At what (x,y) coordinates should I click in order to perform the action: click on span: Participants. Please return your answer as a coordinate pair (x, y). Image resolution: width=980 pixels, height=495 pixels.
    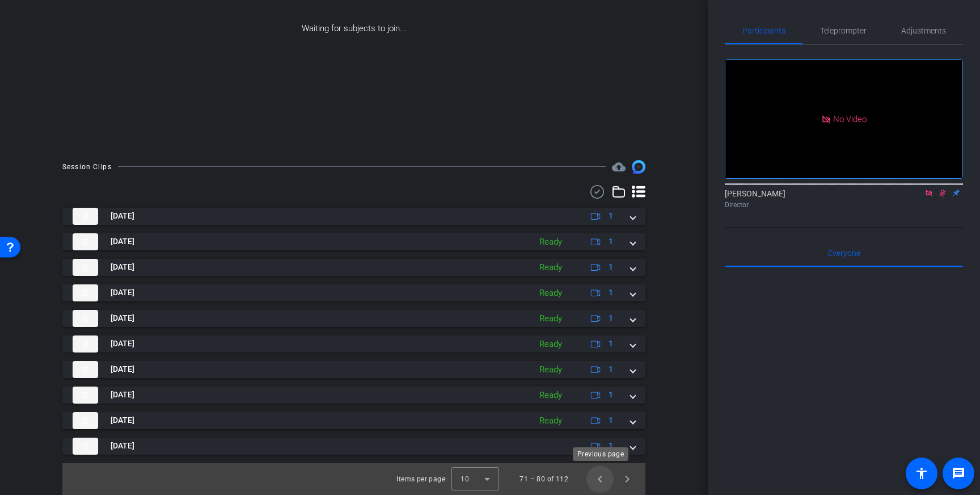
    Looking at the image, I should click on (764, 31).